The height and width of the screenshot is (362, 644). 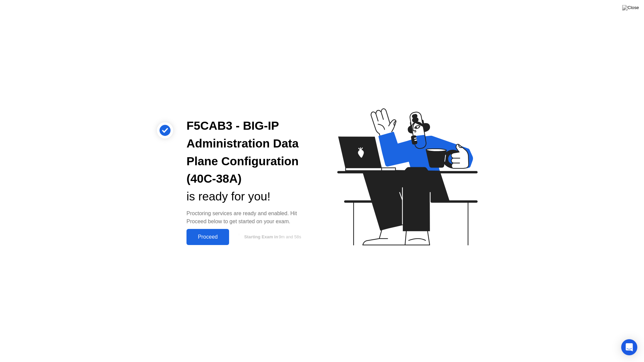 What do you see at coordinates (249, 196) in the screenshot?
I see `div: is ready for you!` at bounding box center [249, 196].